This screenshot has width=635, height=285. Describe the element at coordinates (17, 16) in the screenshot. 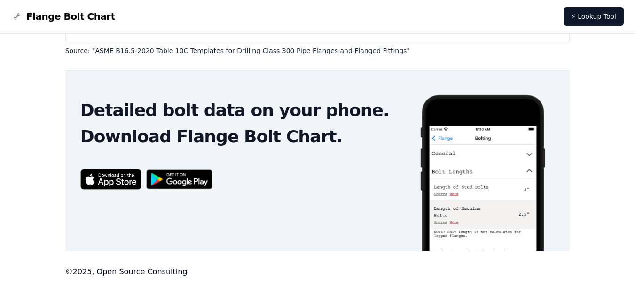

I see `img: Flange Bolt Chart Logo` at that location.